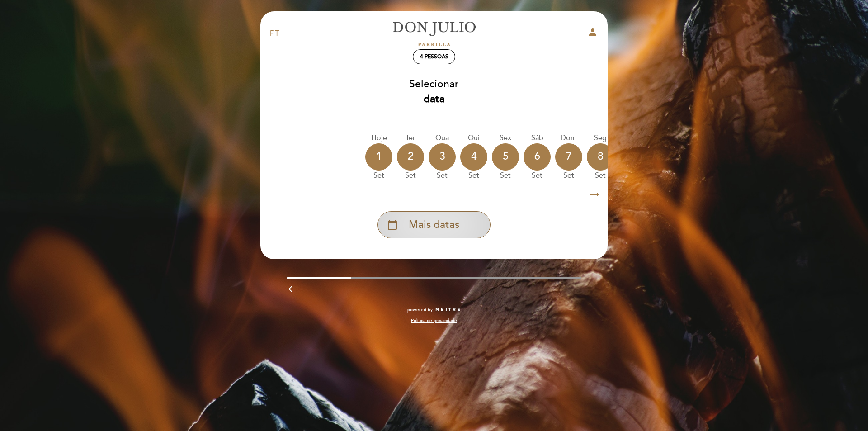 This screenshot has height=431, width=868. What do you see at coordinates (410, 138) in the screenshot?
I see `div: Ter` at bounding box center [410, 138].